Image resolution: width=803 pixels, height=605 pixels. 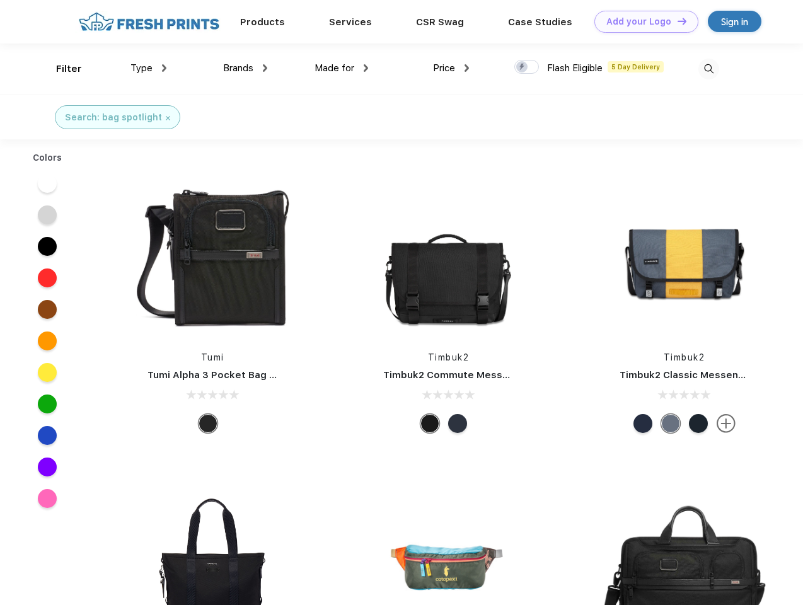 I want to click on a: Tumi Alpha 3 Pocket Bag Small, so click(x=221, y=375).